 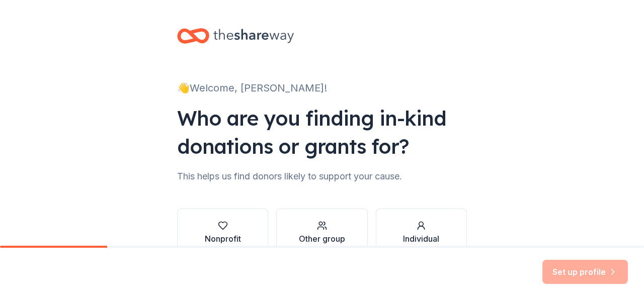 I want to click on button: Individual, so click(x=421, y=233).